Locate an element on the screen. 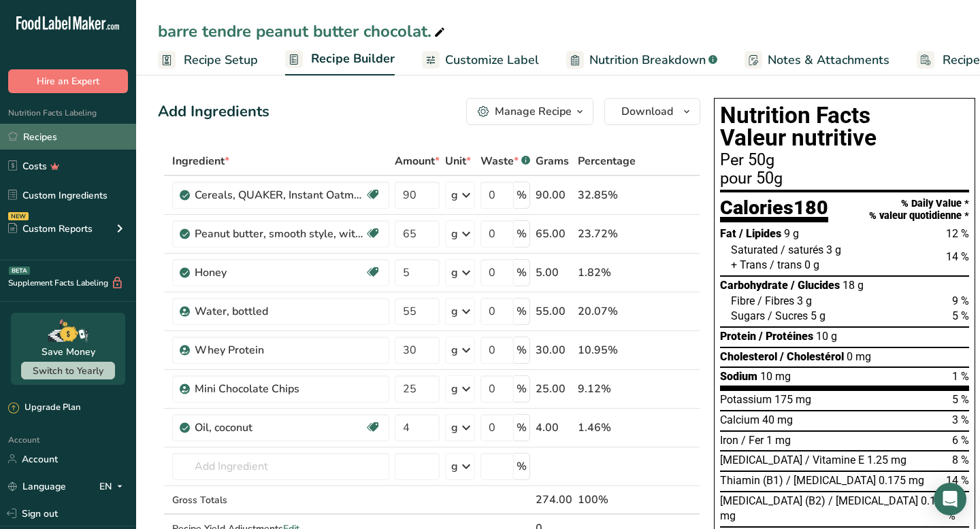 Image resolution: width=980 pixels, height=529 pixels. div: 32.85% is located at coordinates (606, 195).